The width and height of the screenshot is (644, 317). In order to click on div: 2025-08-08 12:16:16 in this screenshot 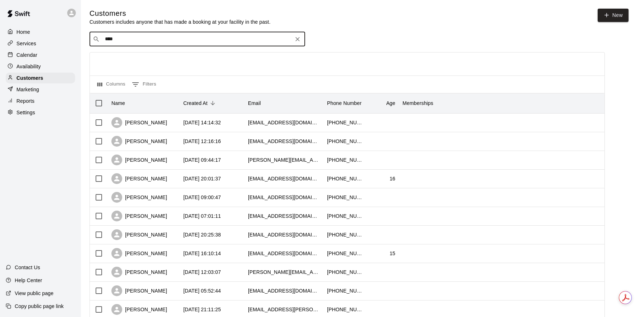, I will do `click(202, 142)`.